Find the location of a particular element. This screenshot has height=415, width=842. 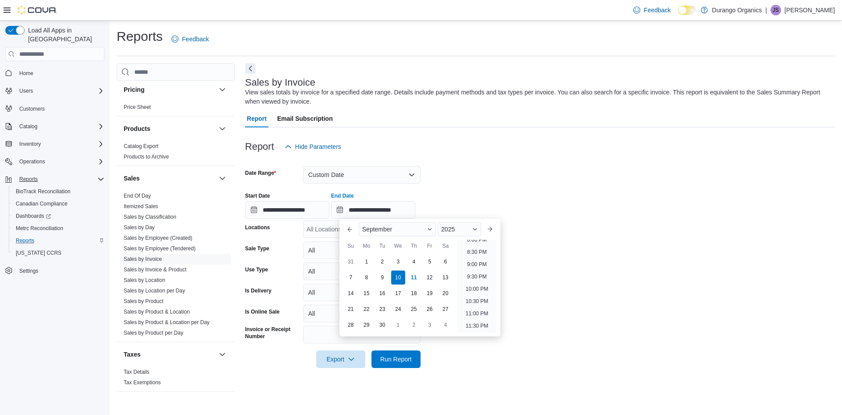

button: Users is located at coordinates (26, 91).